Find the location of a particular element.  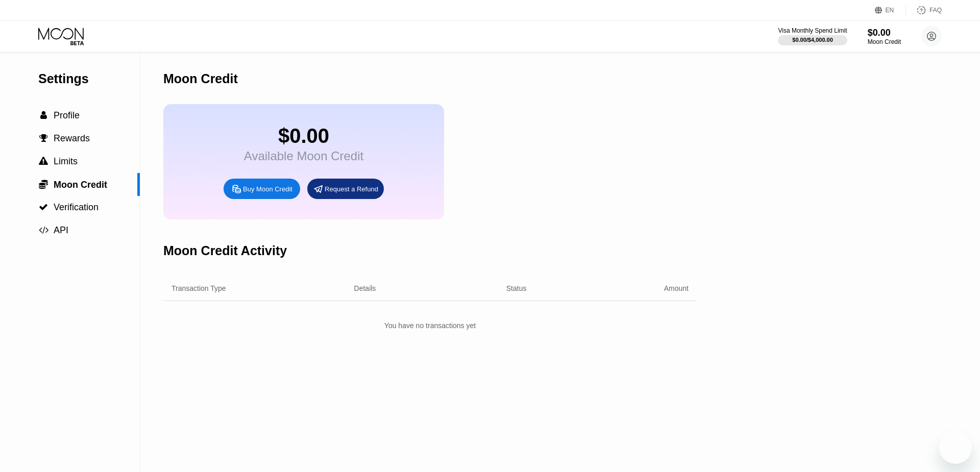

span: Moon Credit is located at coordinates (80, 184).